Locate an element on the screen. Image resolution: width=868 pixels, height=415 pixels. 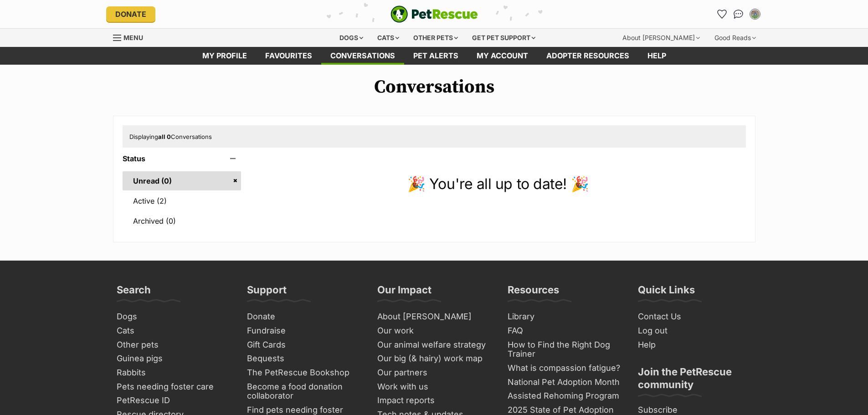
img: chat-41dd97257d64d25036548639549fe6c8038ab92f7586957e7f3b1b290dea8141.svg is located at coordinates (738, 14).